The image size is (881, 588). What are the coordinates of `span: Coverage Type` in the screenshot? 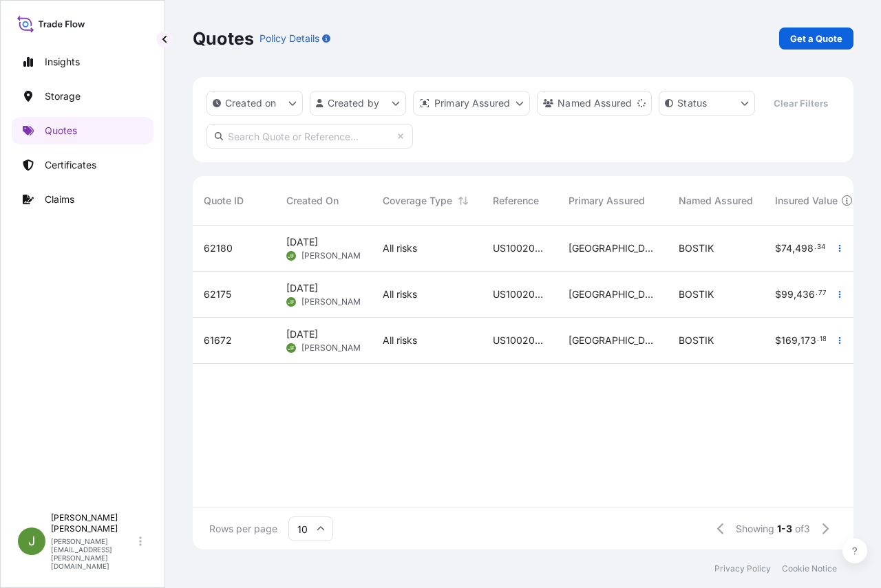 It's located at (417, 201).